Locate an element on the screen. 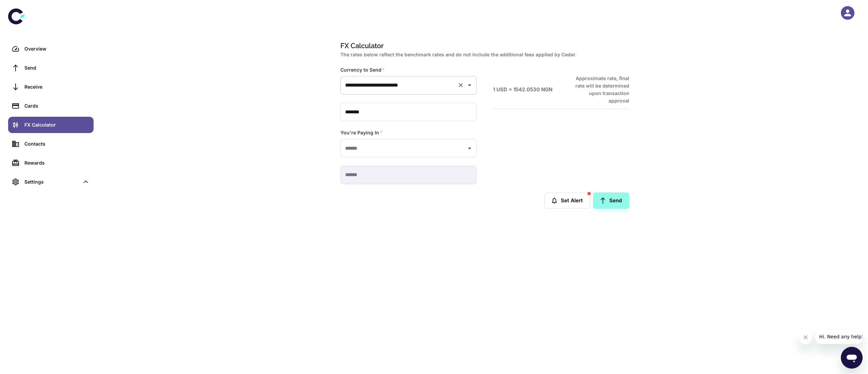 The image size is (868, 374). div: Send is located at coordinates (57, 68).